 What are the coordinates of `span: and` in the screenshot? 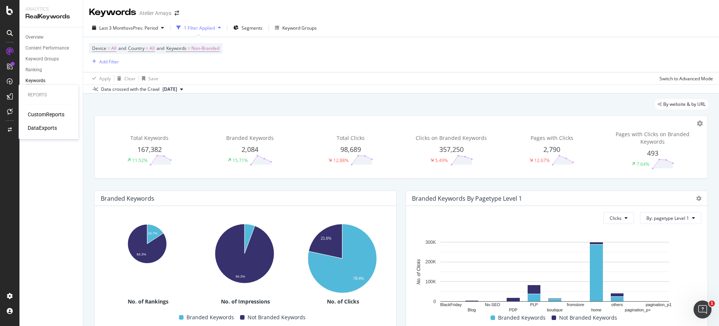 It's located at (122, 48).